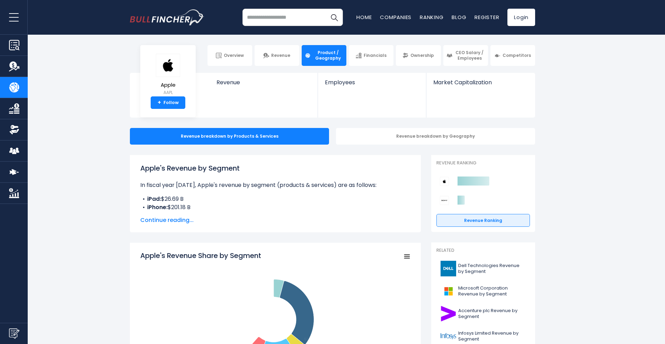  What do you see at coordinates (522, 17) in the screenshot?
I see `a: Login` at bounding box center [522, 17].